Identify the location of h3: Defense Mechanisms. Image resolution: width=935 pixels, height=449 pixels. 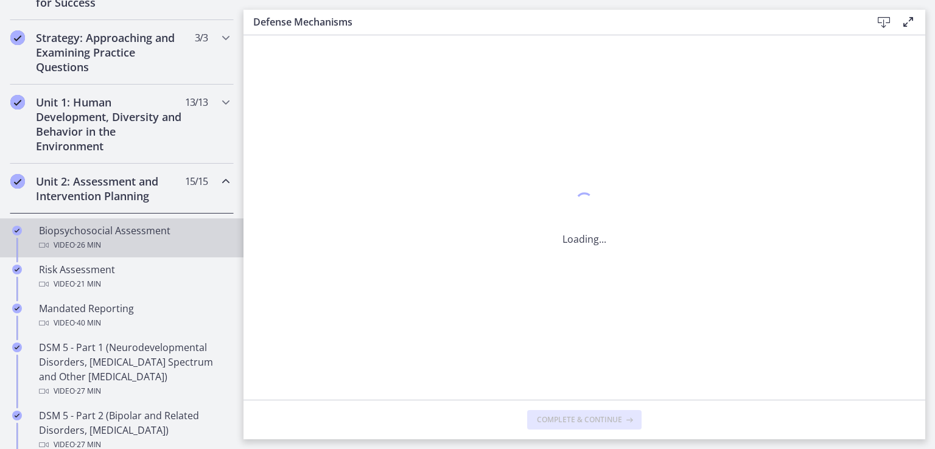
(553, 22).